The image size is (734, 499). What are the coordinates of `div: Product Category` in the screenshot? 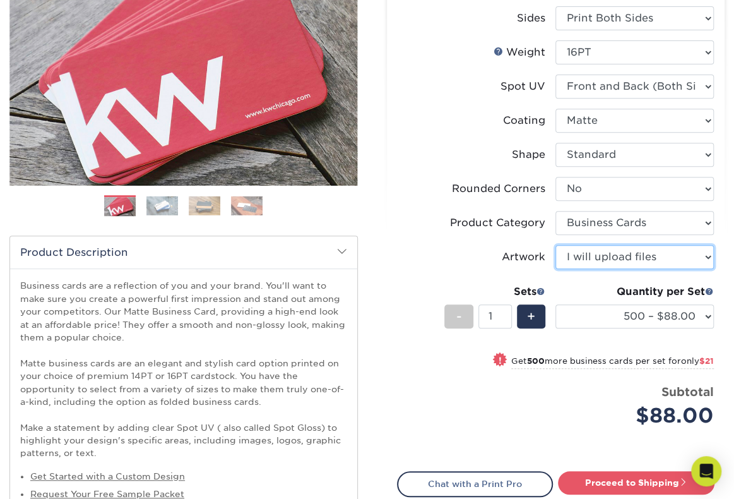 It's located at (497, 223).